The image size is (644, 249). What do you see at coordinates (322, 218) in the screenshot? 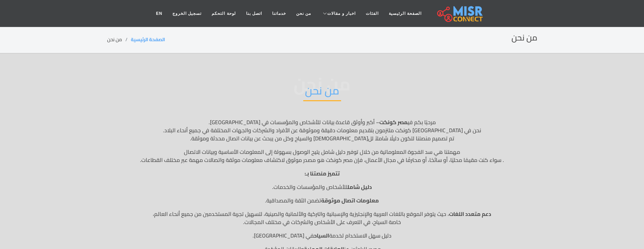
I see `p: ، حيث يتوفر الموقع باللغات العربية والإنجليزية والإسبانية والتركية والألمانية والصينية، لتسهيل تج...` at bounding box center [322, 218].